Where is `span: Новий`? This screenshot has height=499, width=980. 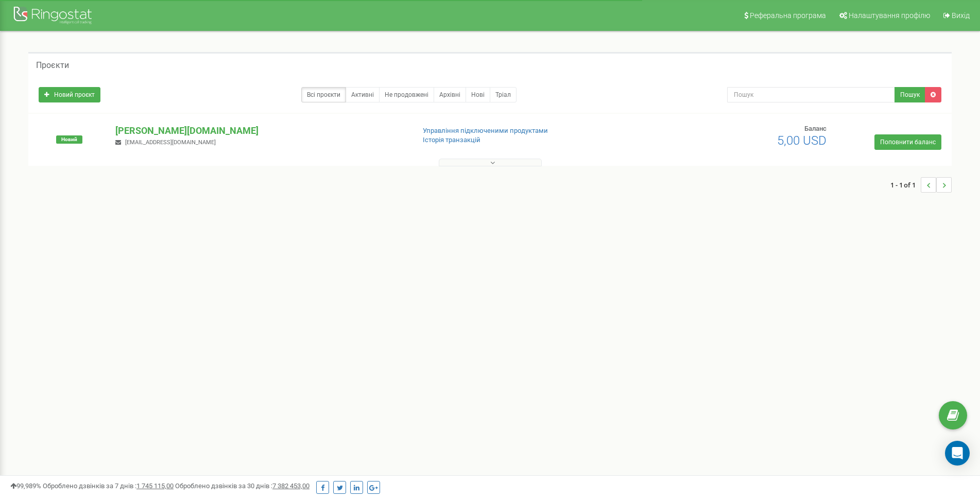
span: Новий is located at coordinates (69, 139).